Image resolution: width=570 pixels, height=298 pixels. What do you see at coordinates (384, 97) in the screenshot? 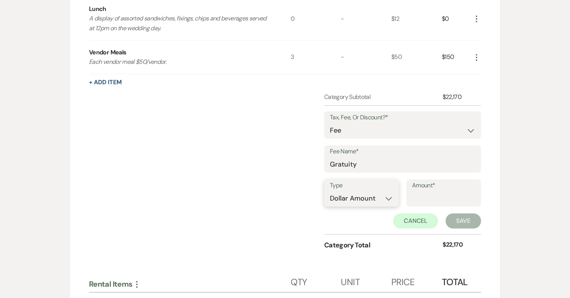
I see `div: Category Subtotal` at bounding box center [384, 97].